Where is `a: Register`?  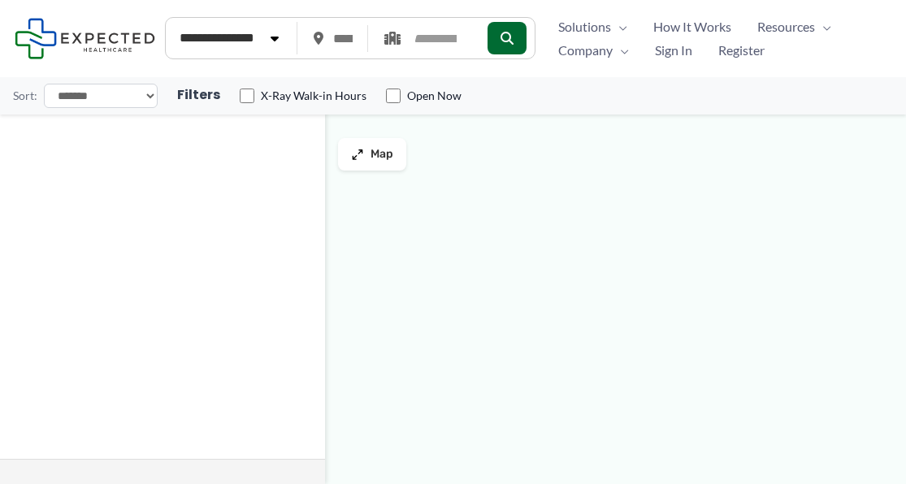
a: Register is located at coordinates (741, 50).